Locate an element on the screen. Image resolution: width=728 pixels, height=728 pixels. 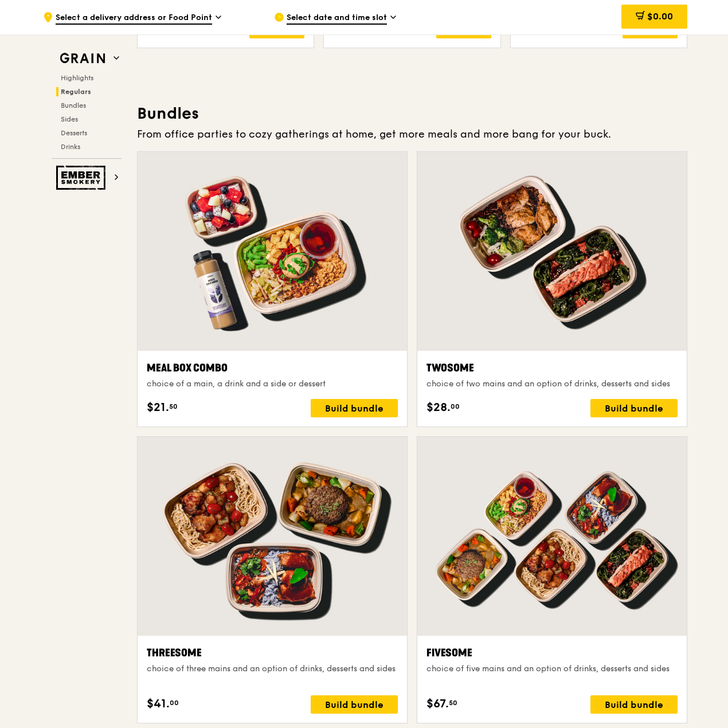
div: Fivesome is located at coordinates (552, 653).